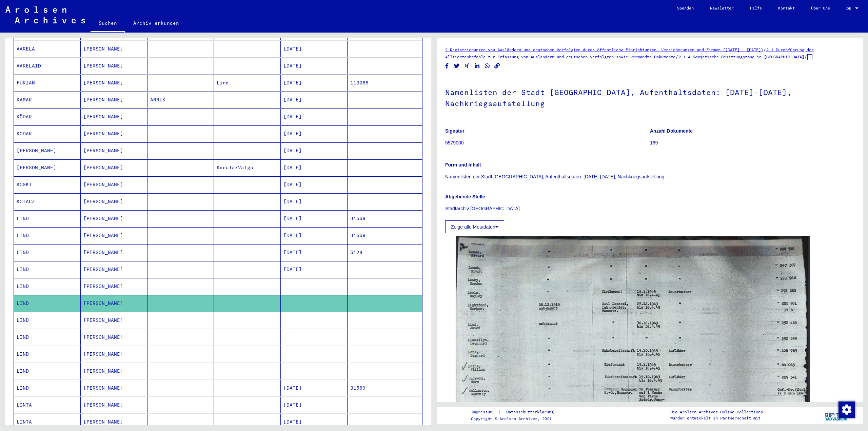 Image resolution: width=868 pixels, height=431 pixels. Describe the element at coordinates (156, 23) in the screenshot. I see `a: Archiv erkunden` at that location.